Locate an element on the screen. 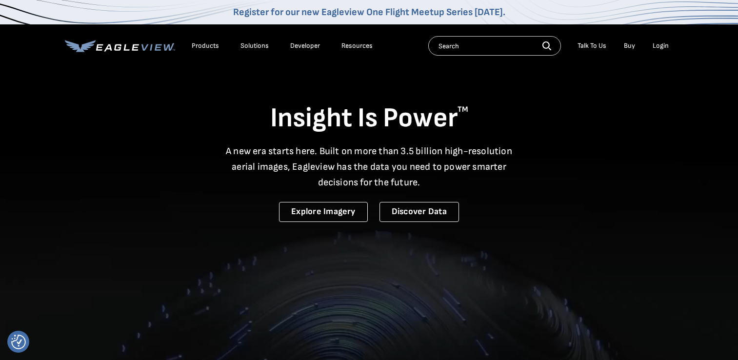  p: A new era starts here. Built on more than 3.5 billion high-resolution aerial images, Eagleview ha... is located at coordinates (369, 167).